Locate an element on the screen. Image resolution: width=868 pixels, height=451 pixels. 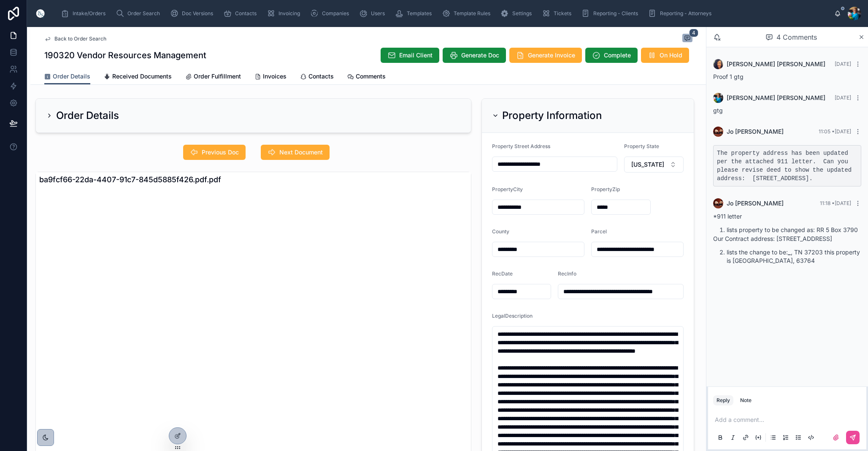
span: Companies is located at coordinates (336, 14).